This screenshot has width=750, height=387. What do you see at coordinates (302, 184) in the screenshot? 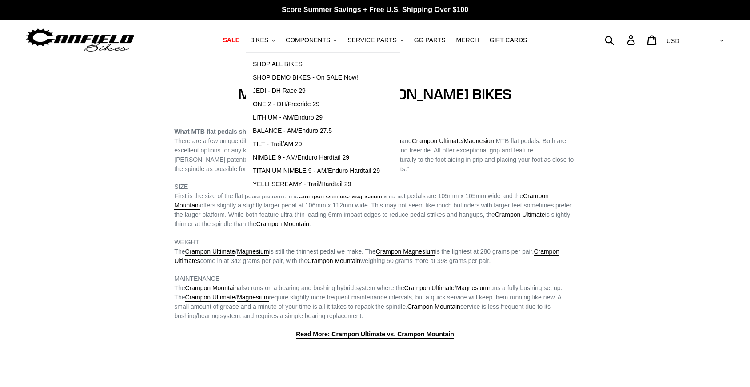
I see `span: YELLI SCREAMY - Trail/Hardtail 29` at bounding box center [302, 184].